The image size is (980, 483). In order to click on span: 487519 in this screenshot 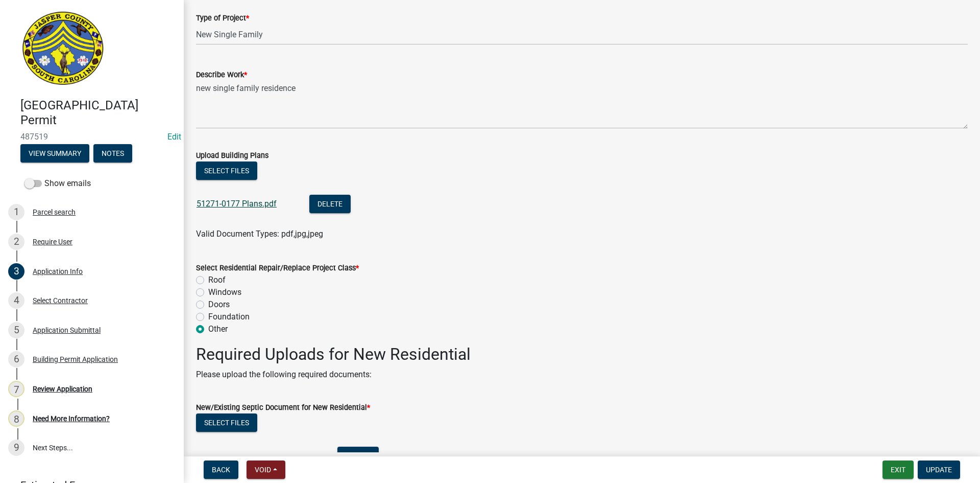, I will do `click(92, 136)`.